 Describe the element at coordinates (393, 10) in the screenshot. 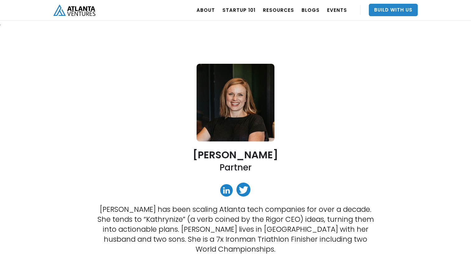

I see `a: Build With Us` at that location.